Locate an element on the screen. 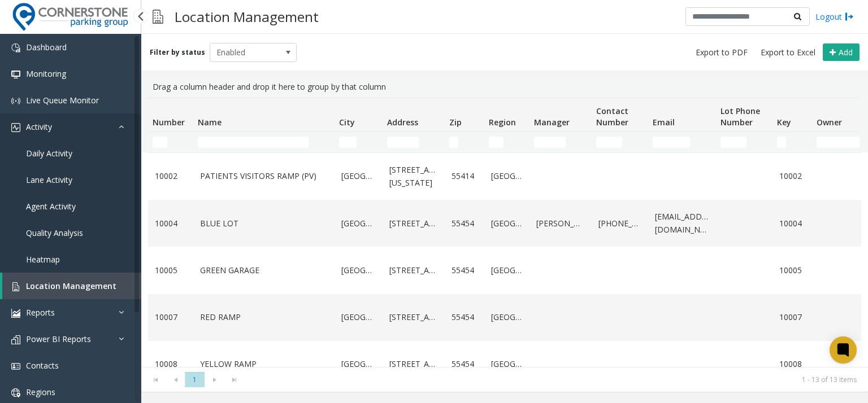 The height and width of the screenshot is (403, 868). a: YELLOW RAMP is located at coordinates (263, 365).